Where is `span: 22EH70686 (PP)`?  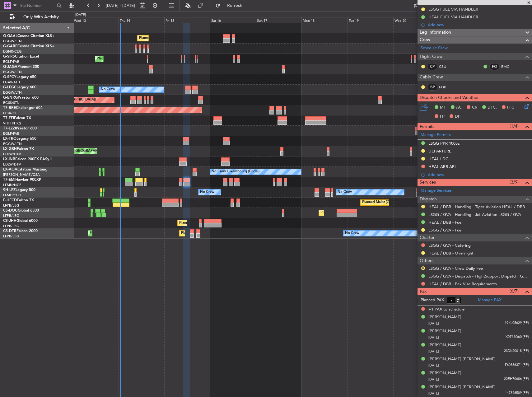 span: 22EH70686 (PP) is located at coordinates (516, 379).